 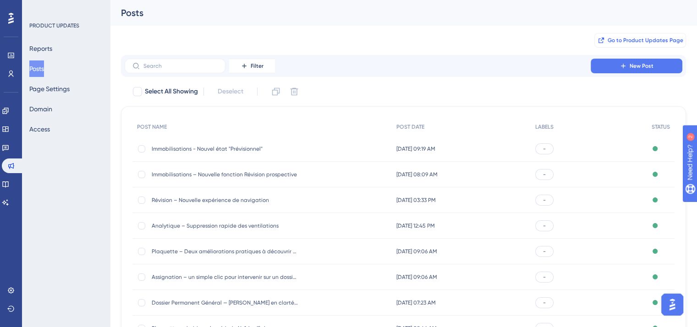 What do you see at coordinates (544, 127) in the screenshot?
I see `span: LABELS` at bounding box center [544, 127].